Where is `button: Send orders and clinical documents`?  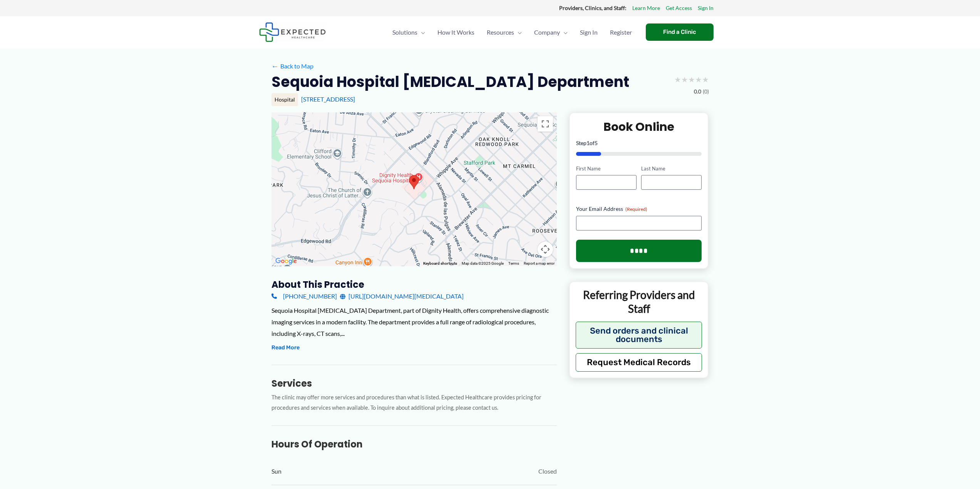
button: Send orders and clinical documents is located at coordinates (639, 336).